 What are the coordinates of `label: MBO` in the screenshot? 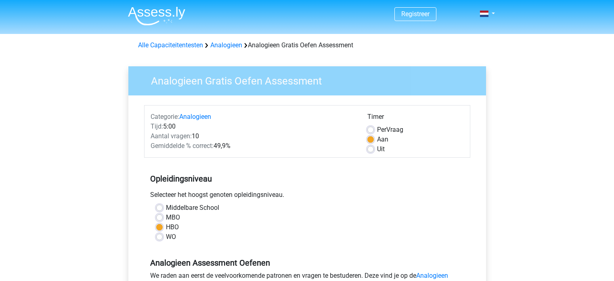 It's located at (173, 217).